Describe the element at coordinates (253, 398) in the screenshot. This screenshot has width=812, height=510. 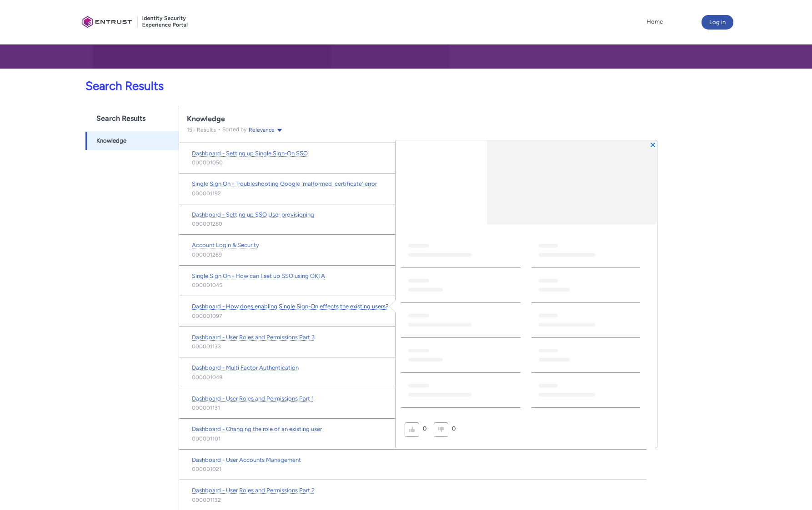
I see `span: Dashboard - User Roles and Permissions Part 1` at that location.